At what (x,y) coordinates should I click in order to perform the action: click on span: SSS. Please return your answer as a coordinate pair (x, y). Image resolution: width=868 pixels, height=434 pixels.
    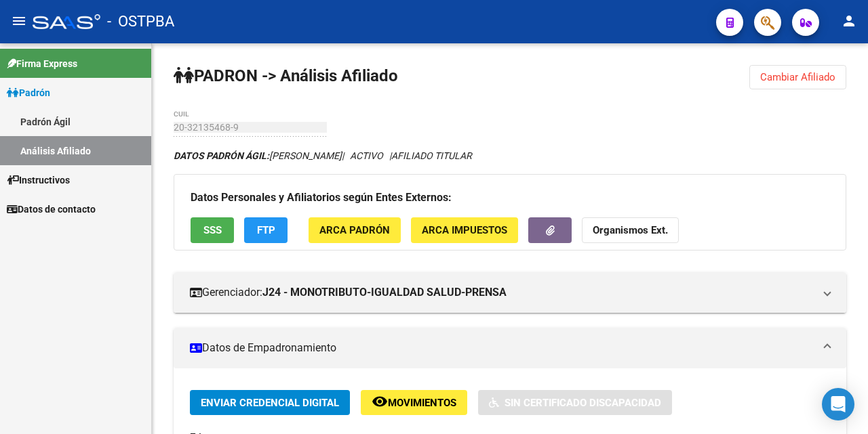
    Looking at the image, I should click on (212, 231).